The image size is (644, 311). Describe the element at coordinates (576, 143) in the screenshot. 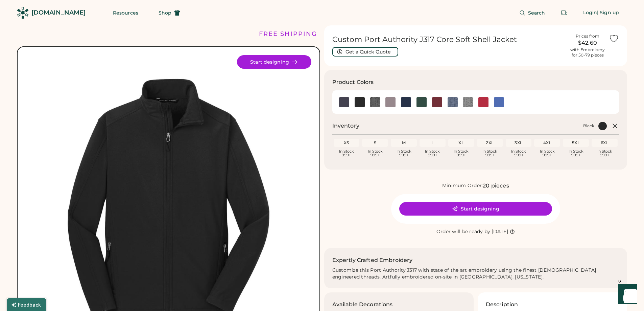

I see `div: 5XL` at that location.